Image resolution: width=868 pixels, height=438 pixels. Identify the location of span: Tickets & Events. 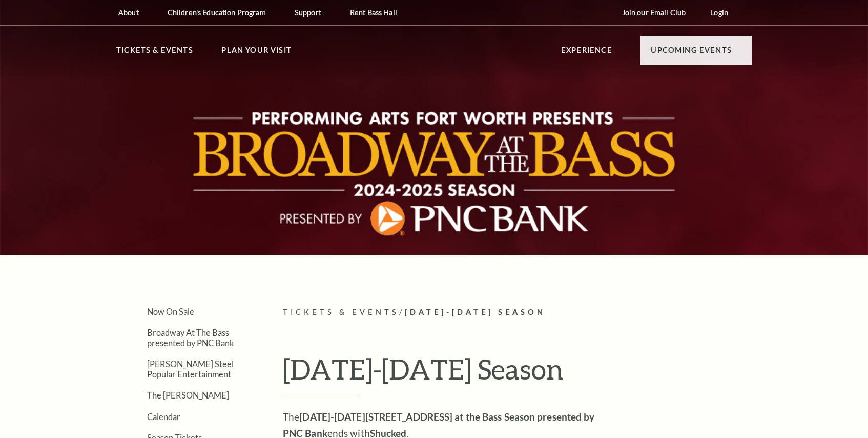
(341, 311).